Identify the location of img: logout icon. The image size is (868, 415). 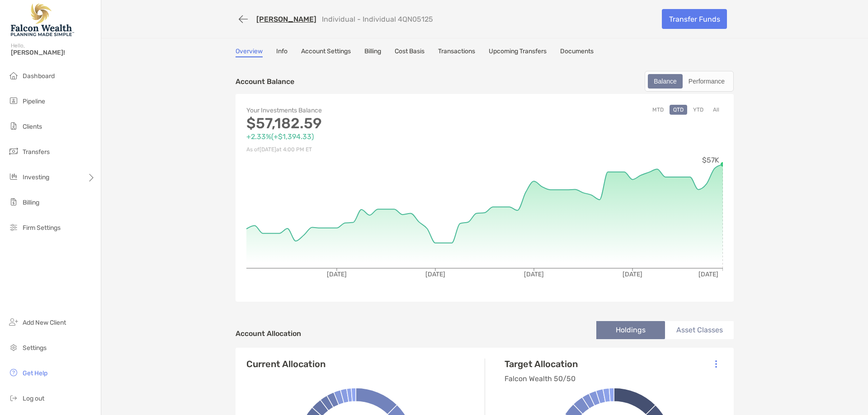
(13, 398).